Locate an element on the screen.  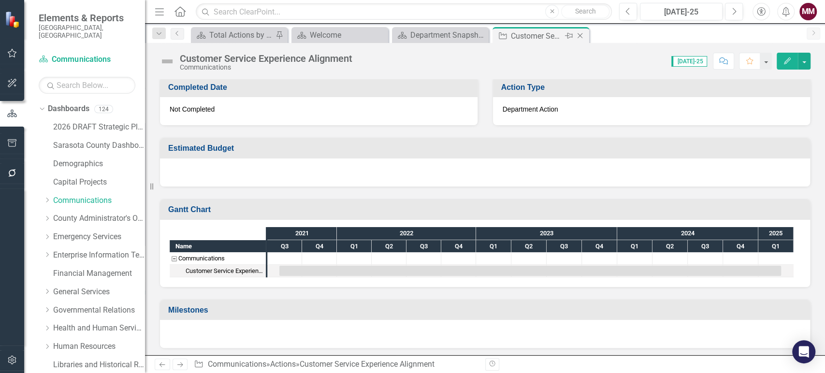
button: Search is located at coordinates (585, 12).